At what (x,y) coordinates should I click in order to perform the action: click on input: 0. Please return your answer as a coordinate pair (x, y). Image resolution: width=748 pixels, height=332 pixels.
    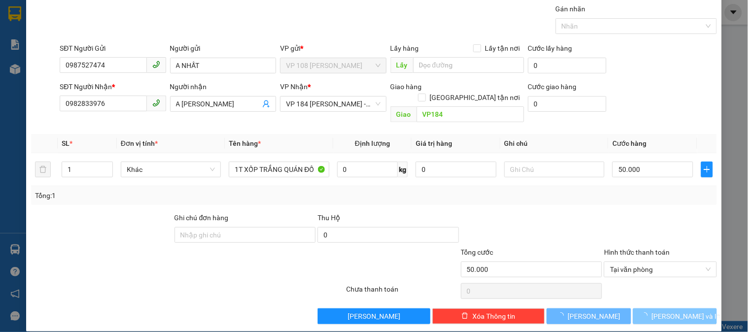
    Looking at the image, I should click on (456, 170).